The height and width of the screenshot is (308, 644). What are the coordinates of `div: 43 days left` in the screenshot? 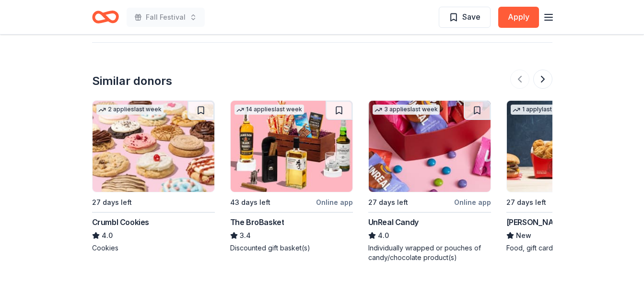 It's located at (250, 203).